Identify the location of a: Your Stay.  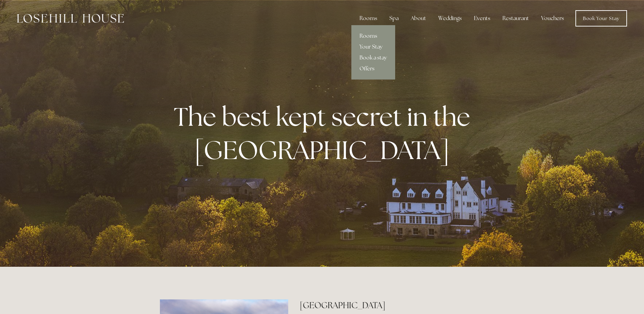
(373, 47).